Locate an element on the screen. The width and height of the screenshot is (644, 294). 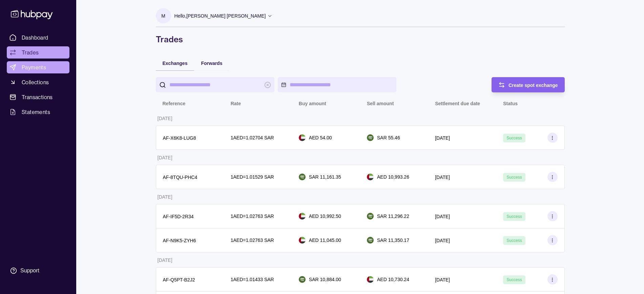
a: Dashboard is located at coordinates (38, 38).